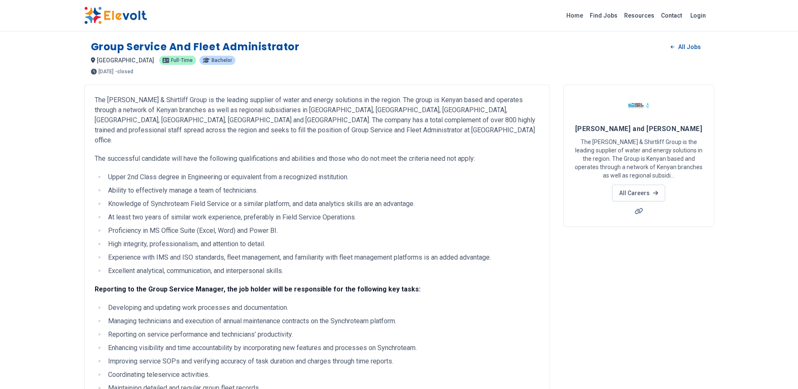 Image resolution: width=798 pixels, height=389 pixels. Describe the element at coordinates (124, 72) in the screenshot. I see `p: - closed` at that location.